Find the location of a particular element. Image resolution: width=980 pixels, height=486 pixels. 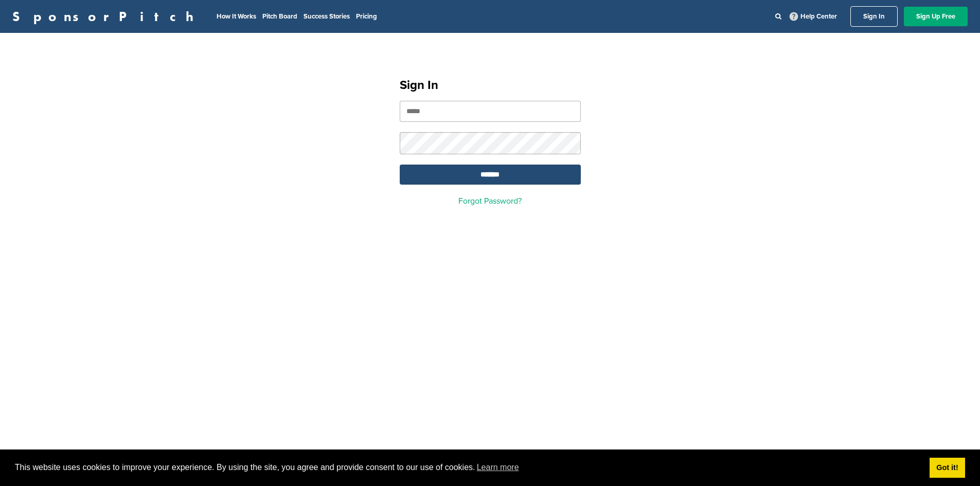

a: How It Works is located at coordinates (236, 17).